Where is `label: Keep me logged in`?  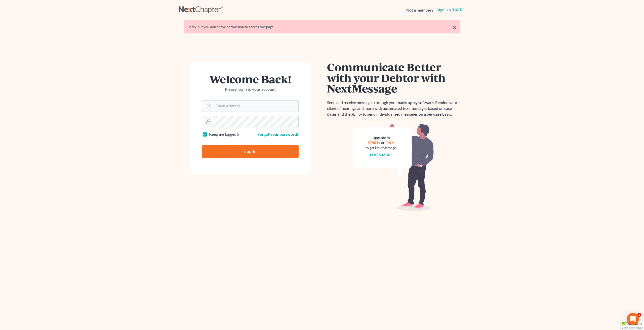
label: Keep me logged in is located at coordinates (225, 134).